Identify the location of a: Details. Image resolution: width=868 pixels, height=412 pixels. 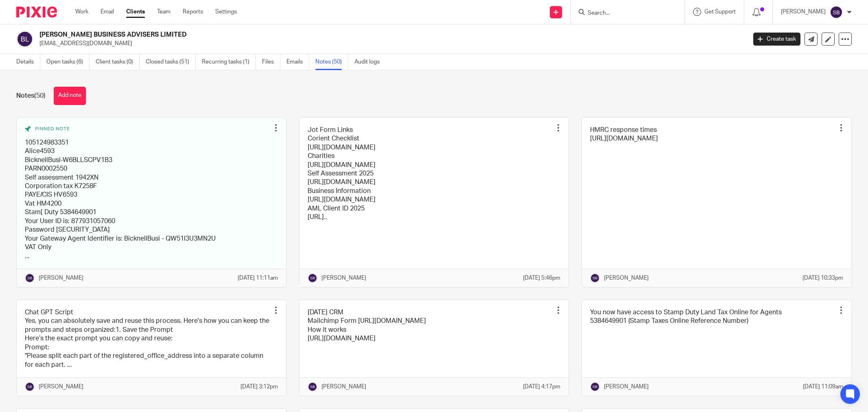
(28, 62).